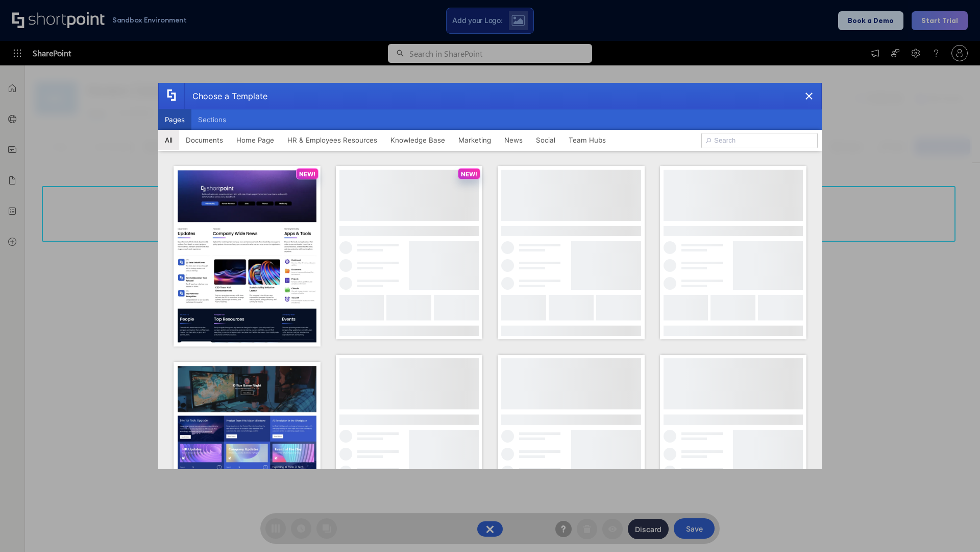 The image size is (980, 552). I want to click on div: template selector, so click(490, 276).